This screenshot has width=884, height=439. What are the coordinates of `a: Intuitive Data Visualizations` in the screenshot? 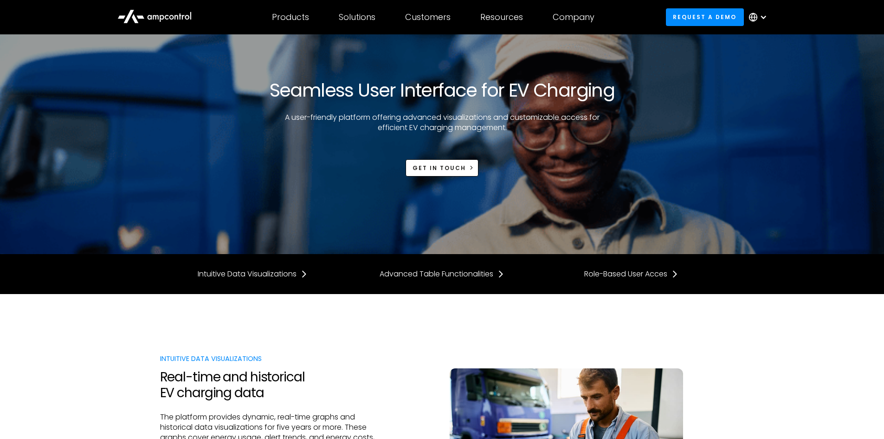 It's located at (252, 274).